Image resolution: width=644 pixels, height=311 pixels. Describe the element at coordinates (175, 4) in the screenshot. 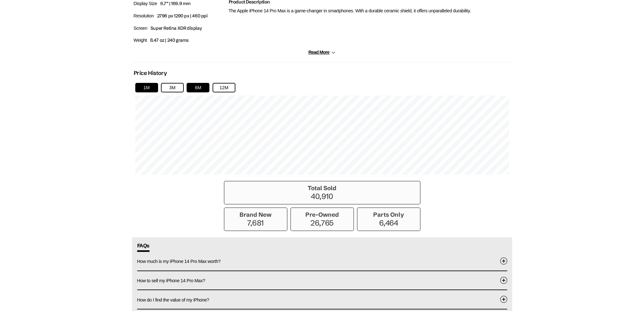

I see `span: 6.7” | 169.9 mm` at that location.